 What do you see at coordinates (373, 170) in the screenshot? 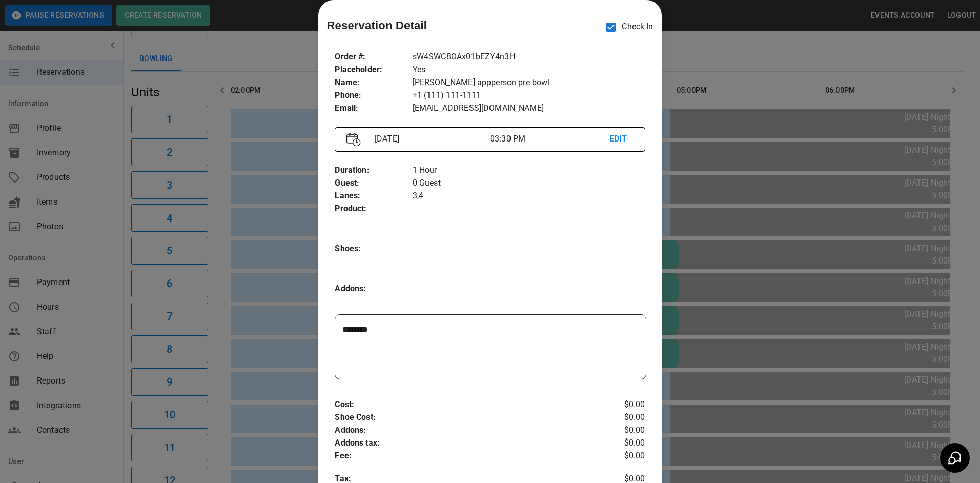
I see `p: Duration :` at bounding box center [373, 170].